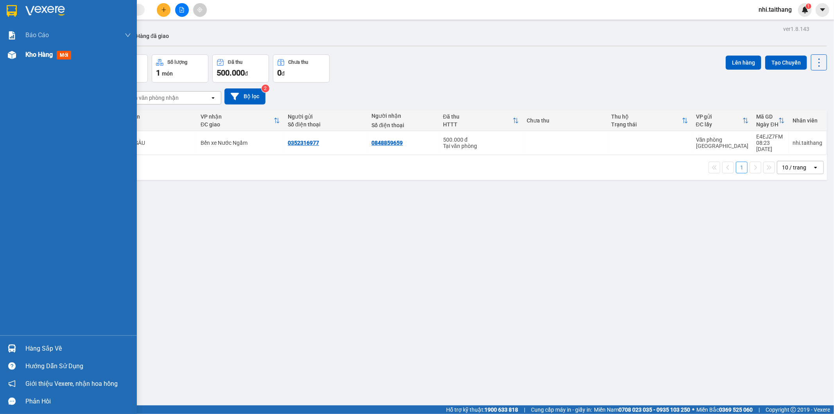 Image resolution: width=834 pixels, height=414 pixels. Describe the element at coordinates (301, 68) in the screenshot. I see `button: Chưa thu0đ` at that location.